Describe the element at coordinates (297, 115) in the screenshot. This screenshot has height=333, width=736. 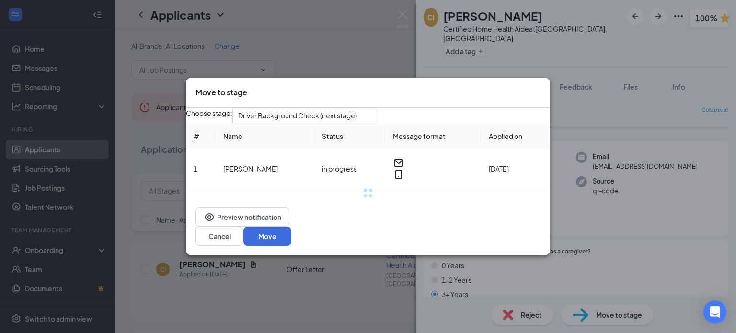
I see `span: Driver Background Check (next stage)` at that location.